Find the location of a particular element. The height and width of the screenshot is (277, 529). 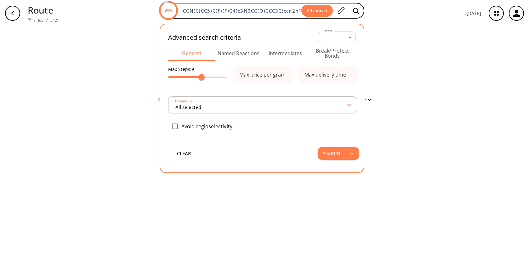

button: clear is located at coordinates (184, 153).